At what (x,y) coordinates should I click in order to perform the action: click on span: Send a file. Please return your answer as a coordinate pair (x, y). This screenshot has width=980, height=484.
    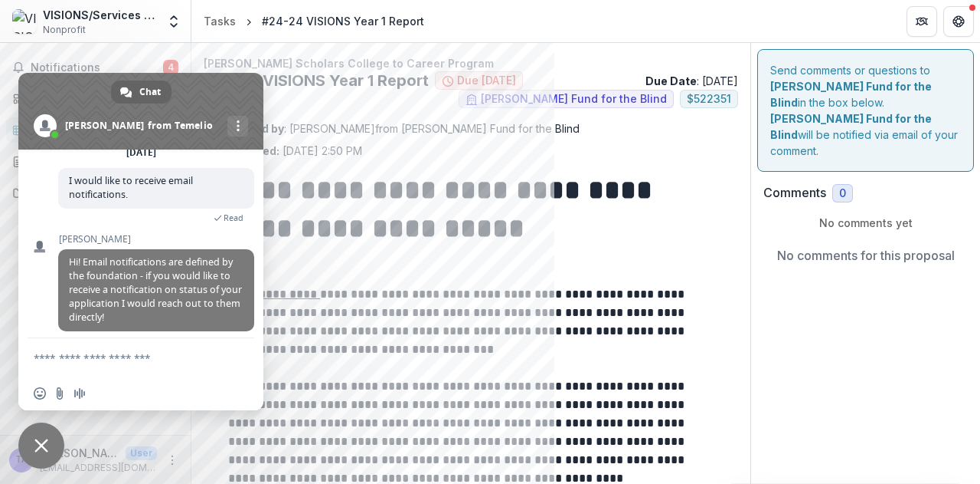
    Looking at the image, I should click on (59, 394).